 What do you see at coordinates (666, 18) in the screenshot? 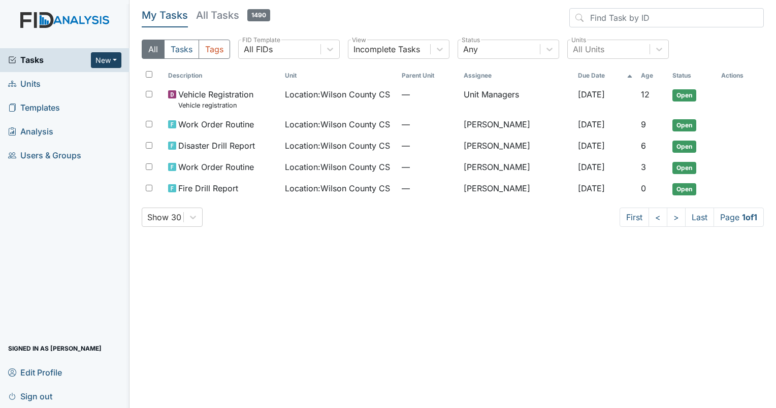
I see `input: Find Task by ID` at bounding box center [666, 18].